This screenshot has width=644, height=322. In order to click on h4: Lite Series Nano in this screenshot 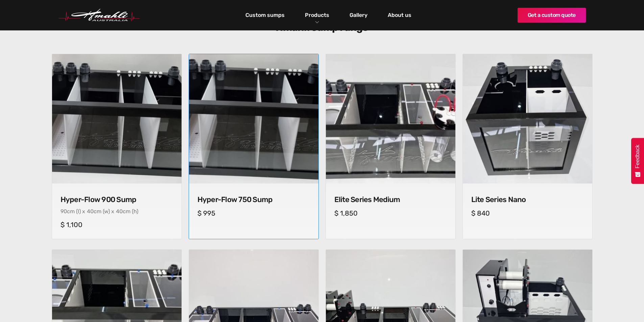, I will do `click(527, 200)`.